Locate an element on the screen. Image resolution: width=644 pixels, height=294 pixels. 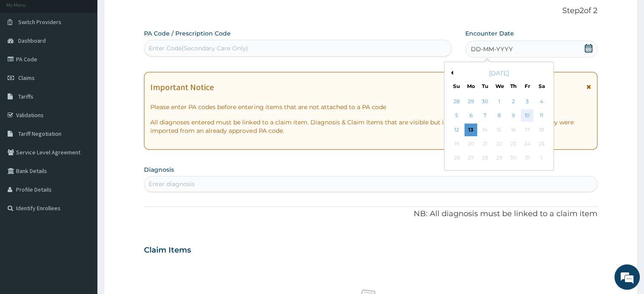
div: Choose Friday, October 10th, 2025 is located at coordinates (527, 116).